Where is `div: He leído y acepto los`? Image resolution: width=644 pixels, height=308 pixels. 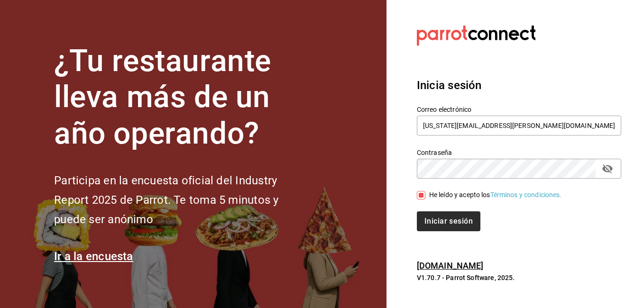 div: He leído y acepto los is located at coordinates (496, 195).